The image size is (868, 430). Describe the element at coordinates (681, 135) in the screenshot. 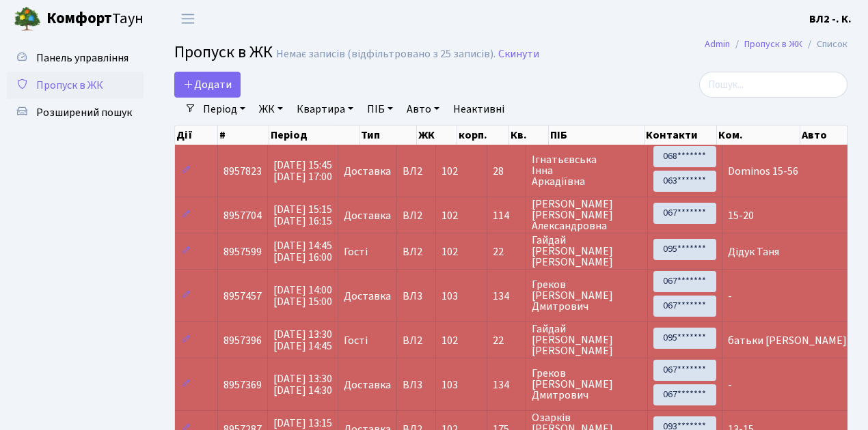

I see `th: Контакти` at that location.